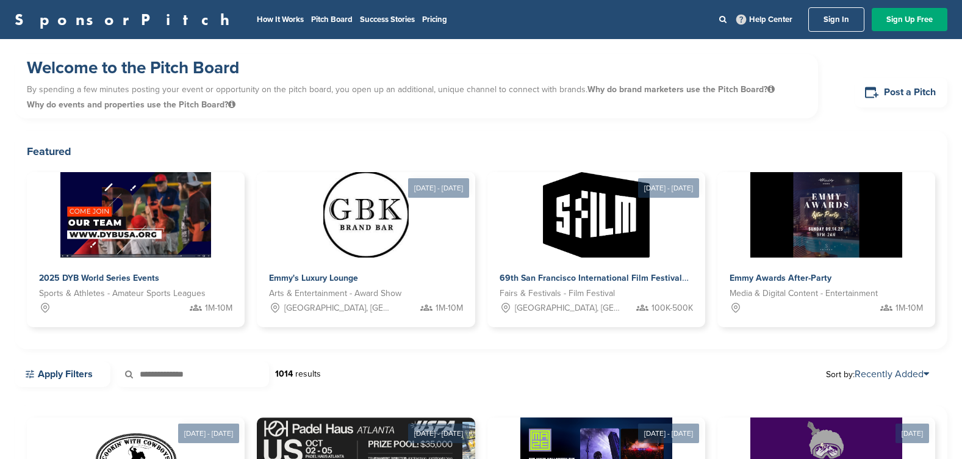  I want to click on a: Help Center, so click(765, 20).